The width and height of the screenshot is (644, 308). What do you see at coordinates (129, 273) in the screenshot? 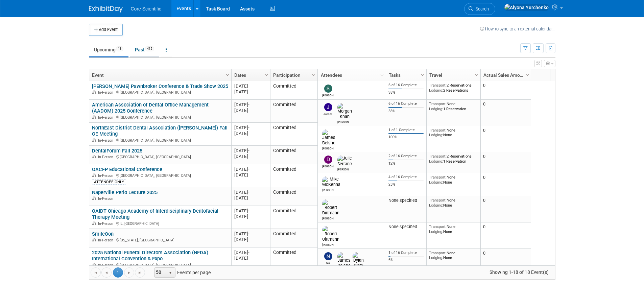
I see `span: Go to the next page` at bounding box center [129, 273].